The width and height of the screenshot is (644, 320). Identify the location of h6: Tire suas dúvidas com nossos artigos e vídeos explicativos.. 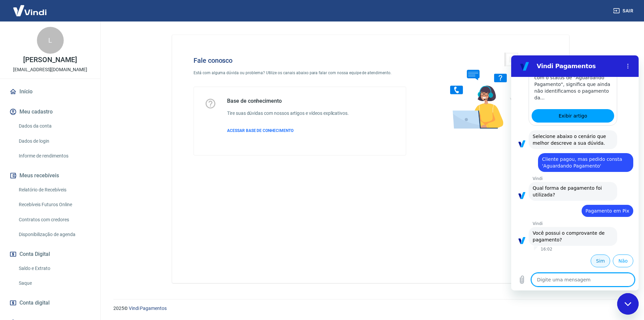
(288, 113).